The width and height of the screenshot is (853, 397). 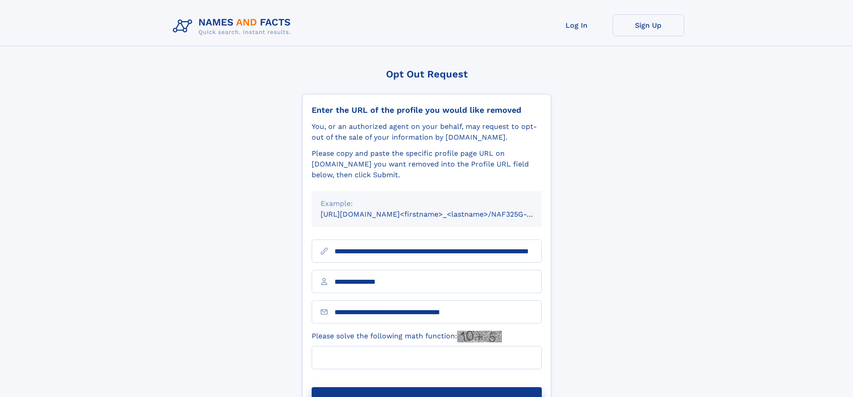 I want to click on div: You, or an authorized agent on your behalf, may request to opt-out of the sale of your informatio..., so click(x=427, y=132).